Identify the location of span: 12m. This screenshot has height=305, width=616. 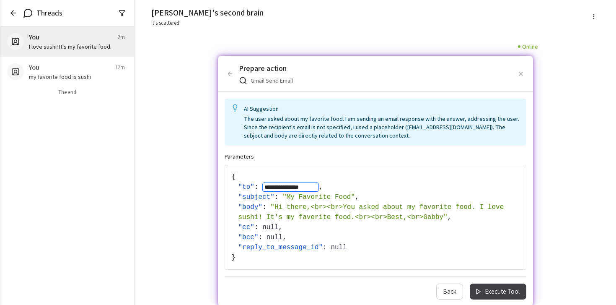
(120, 67).